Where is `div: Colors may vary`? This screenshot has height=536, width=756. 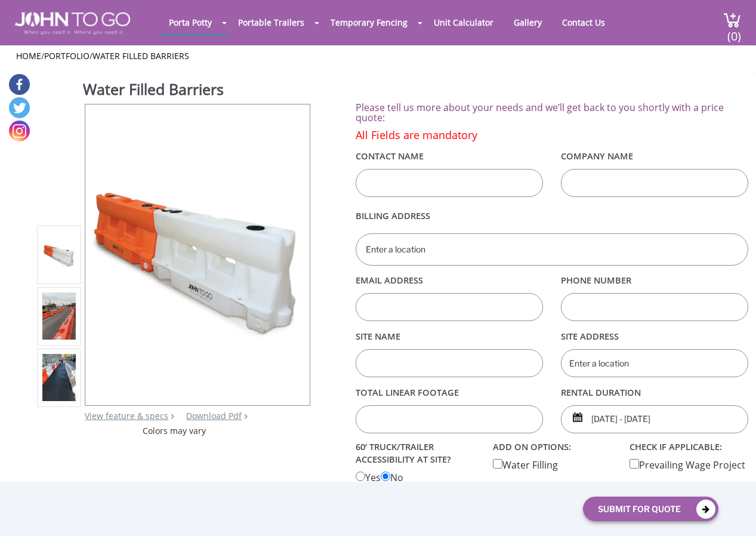 div: Colors may vary is located at coordinates (173, 431).